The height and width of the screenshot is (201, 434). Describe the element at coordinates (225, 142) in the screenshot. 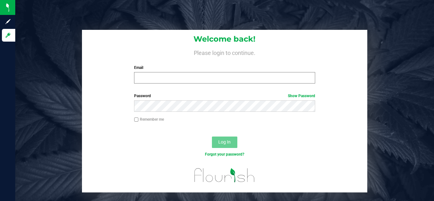

I see `button: Log In` at that location.